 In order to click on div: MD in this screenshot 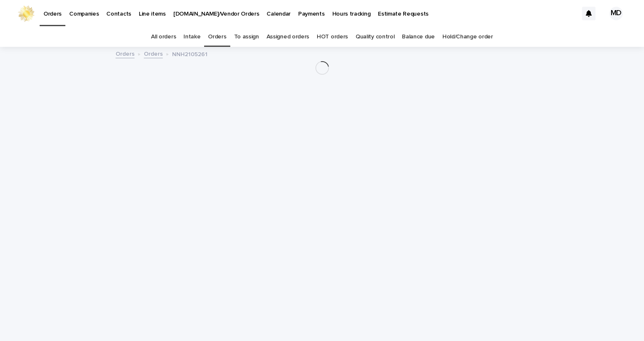, I will do `click(616, 14)`.